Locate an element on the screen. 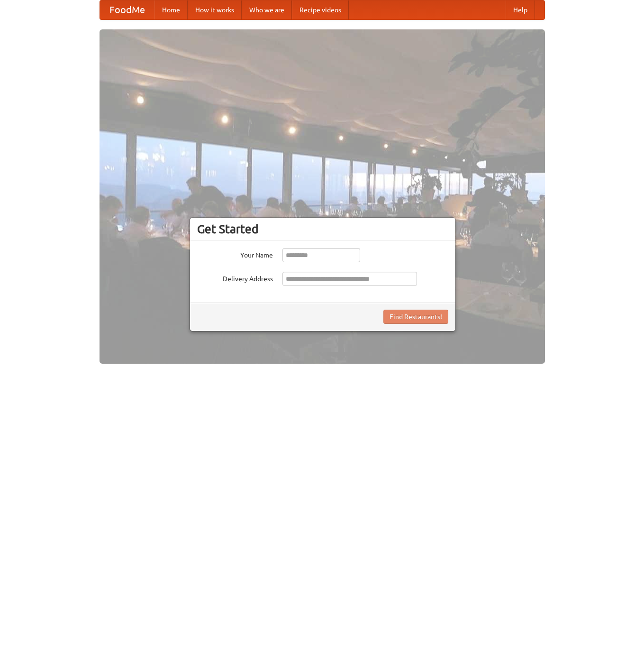 The width and height of the screenshot is (644, 671). a: Who we are is located at coordinates (267, 10).